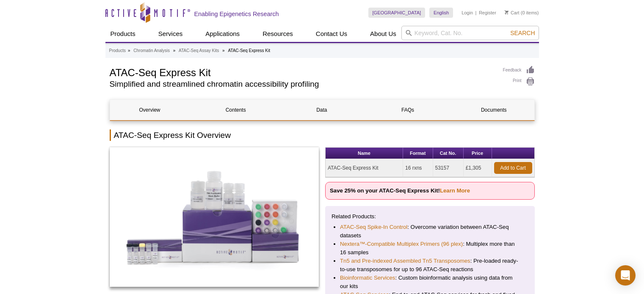 The height and width of the screenshot is (294, 644). Describe the element at coordinates (367, 278) in the screenshot. I see `a: Bioinformatic Services` at that location.